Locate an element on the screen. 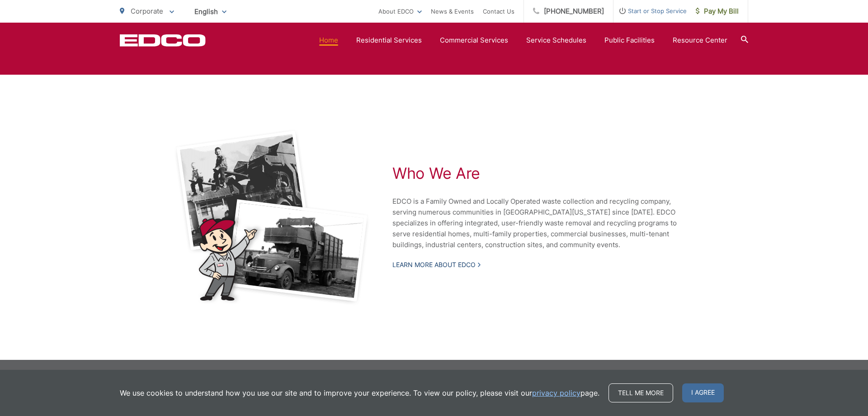 The width and height of the screenshot is (868, 416). a: Resource Center is located at coordinates (700, 40).